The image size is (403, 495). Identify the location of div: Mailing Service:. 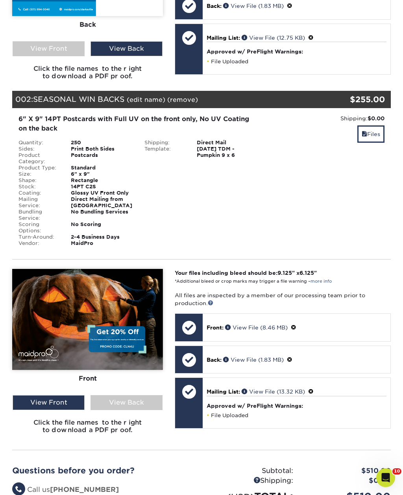
(39, 203).